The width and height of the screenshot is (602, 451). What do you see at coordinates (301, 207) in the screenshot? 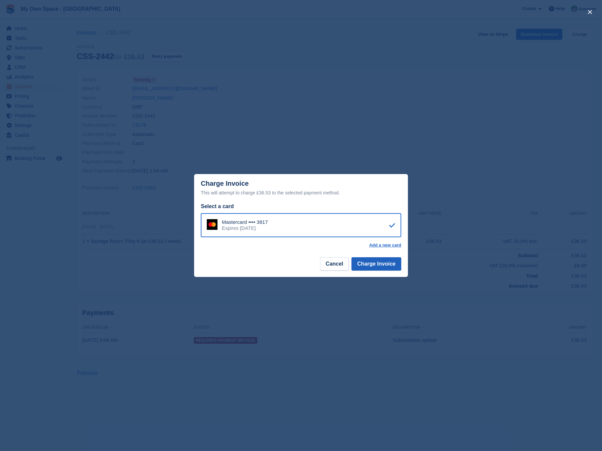
I see `div: Select a card` at bounding box center [301, 207].